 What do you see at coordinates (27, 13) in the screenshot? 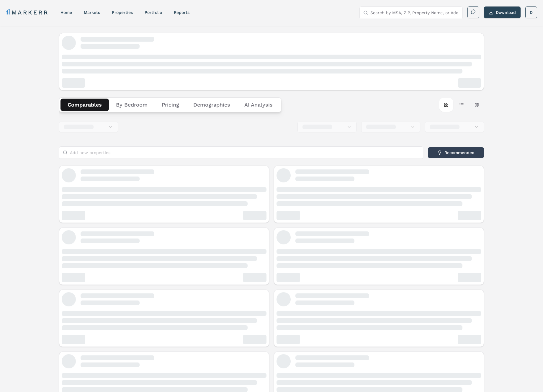
I see `a: MARKERR` at bounding box center [27, 13].